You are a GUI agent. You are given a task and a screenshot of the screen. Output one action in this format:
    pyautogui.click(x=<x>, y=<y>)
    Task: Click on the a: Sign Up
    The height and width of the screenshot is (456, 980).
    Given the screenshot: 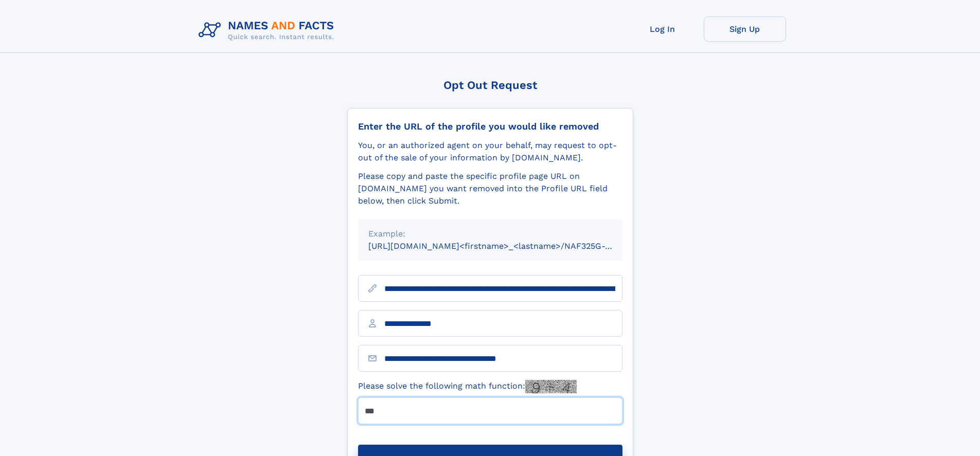 What is the action you would take?
    pyautogui.click(x=745, y=29)
    